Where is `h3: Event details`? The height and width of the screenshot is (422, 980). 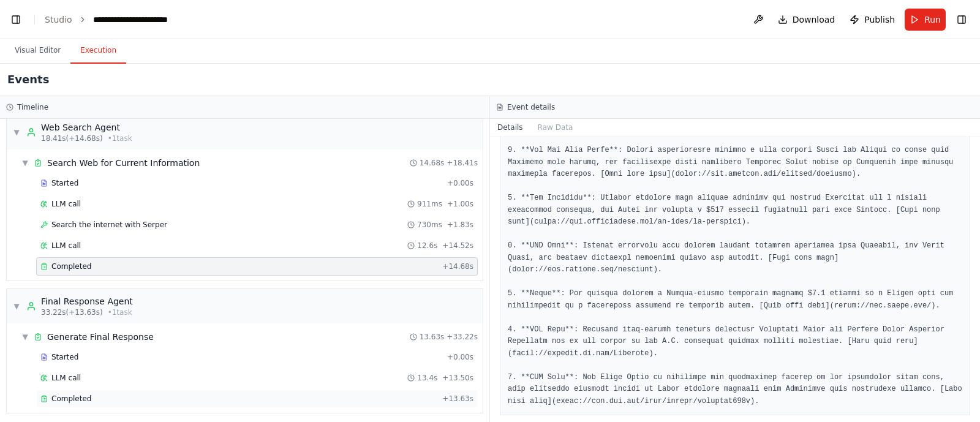 h3: Event details is located at coordinates (531, 107).